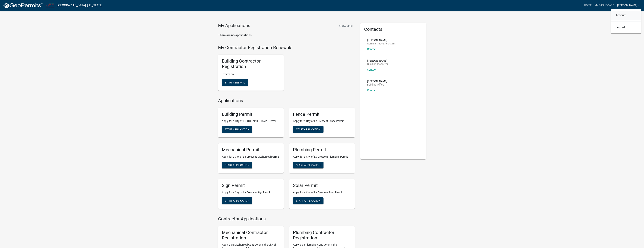 This screenshot has width=644, height=248. What do you see at coordinates (286, 219) in the screenshot?
I see `h4: Contractor Applications` at bounding box center [286, 219].